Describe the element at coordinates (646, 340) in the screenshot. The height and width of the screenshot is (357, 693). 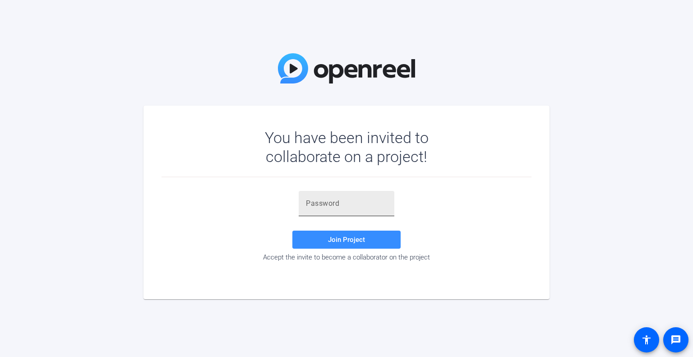
I see `mat-icon: accessibility` at that location.